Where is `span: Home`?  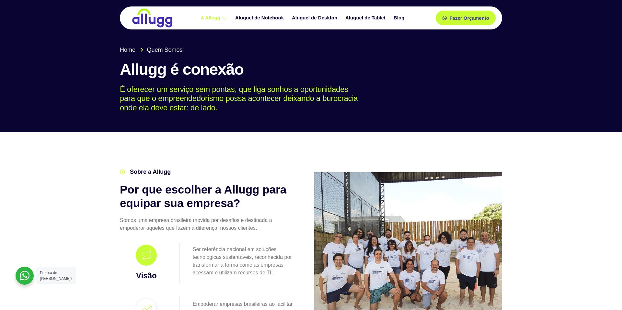 span: Home is located at coordinates (128, 50).